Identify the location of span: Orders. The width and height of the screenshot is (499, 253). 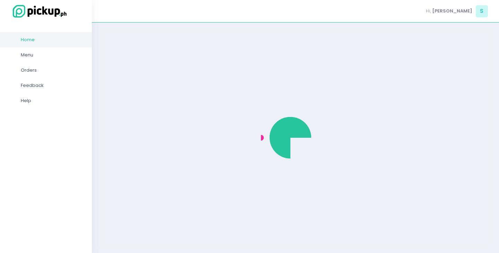
(52, 70).